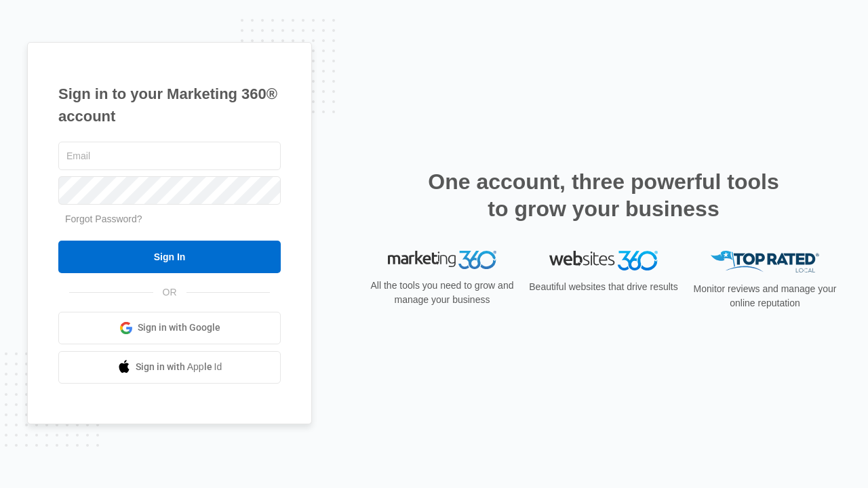 The width and height of the screenshot is (868, 488). What do you see at coordinates (170, 156) in the screenshot?
I see `input: Email` at bounding box center [170, 156].